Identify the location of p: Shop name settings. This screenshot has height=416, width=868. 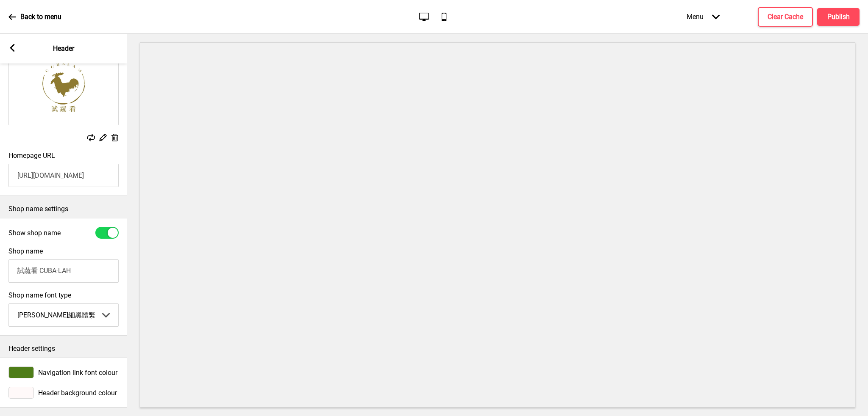
(63, 209).